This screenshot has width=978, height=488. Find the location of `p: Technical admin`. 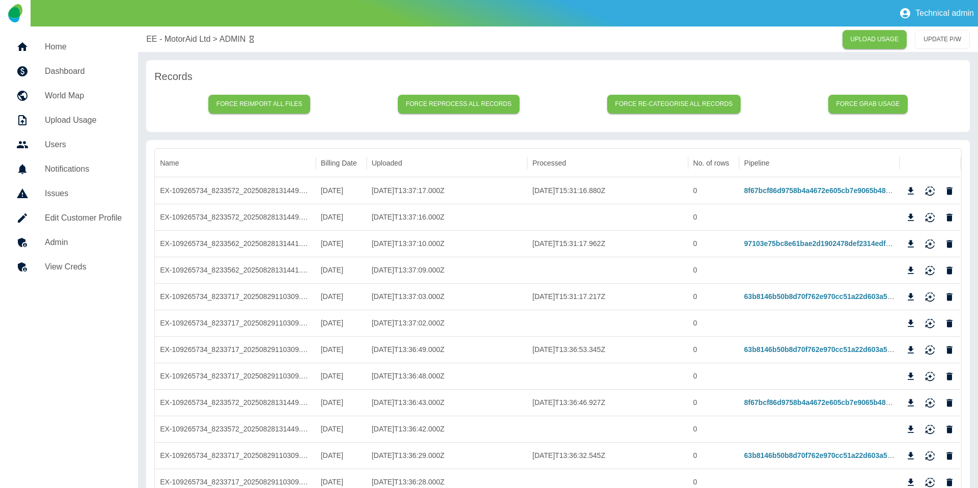

p: Technical admin is located at coordinates (944, 13).